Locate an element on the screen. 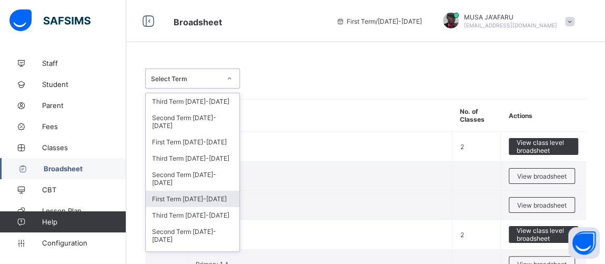  span: Configuration is located at coordinates (84, 243).